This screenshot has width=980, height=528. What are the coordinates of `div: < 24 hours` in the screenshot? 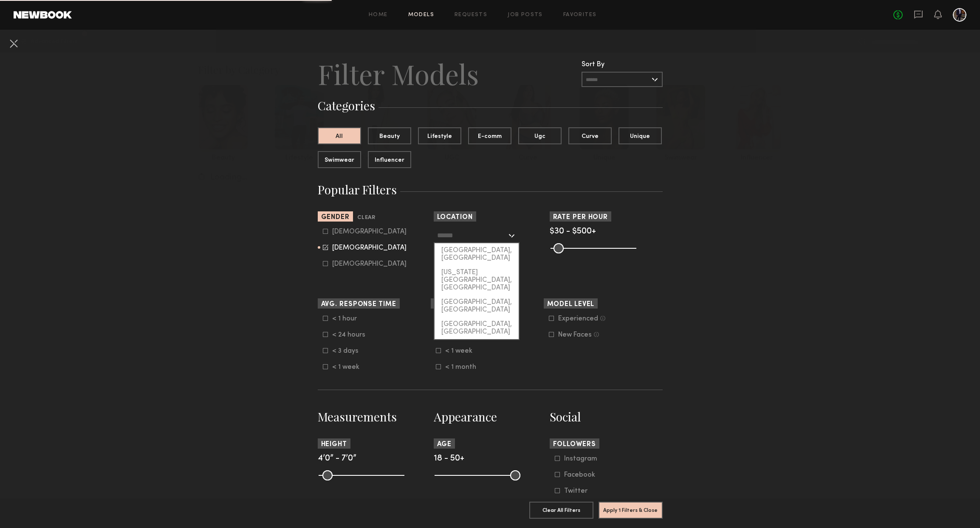 It's located at (348, 335).